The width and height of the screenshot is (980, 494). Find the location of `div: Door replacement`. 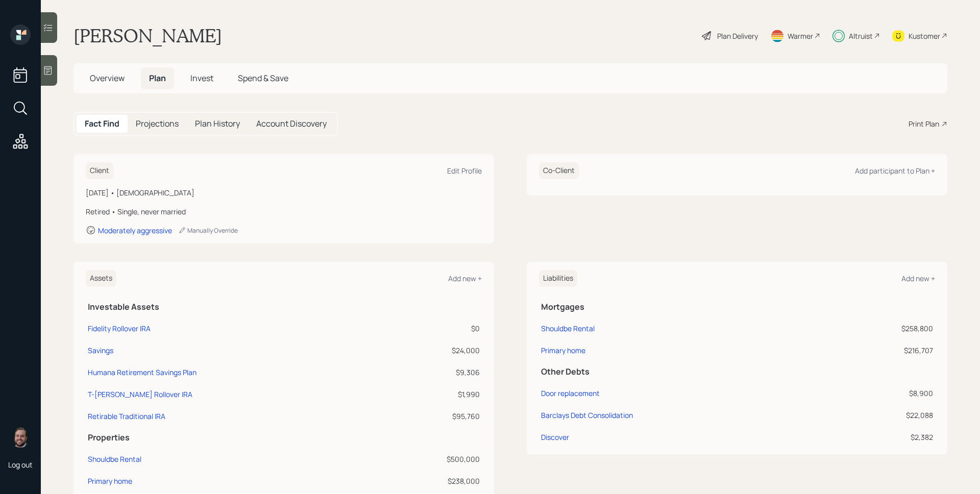

div: Door replacement is located at coordinates (570, 393).